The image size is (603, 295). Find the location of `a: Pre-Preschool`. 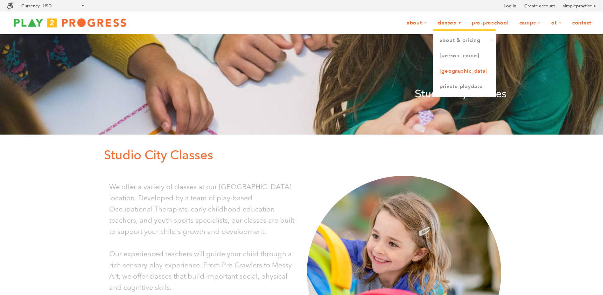

a: Pre-Preschool is located at coordinates (490, 23).